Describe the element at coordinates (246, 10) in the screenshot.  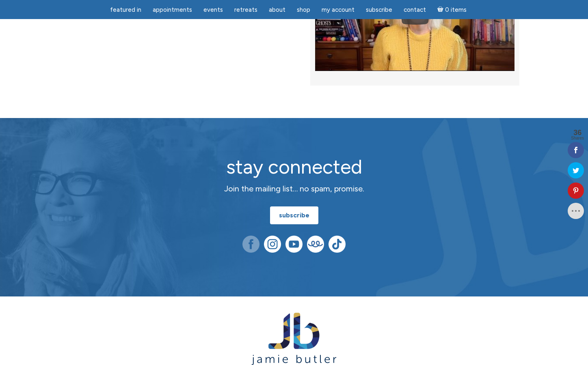
I see `span: Retreats` at that location.